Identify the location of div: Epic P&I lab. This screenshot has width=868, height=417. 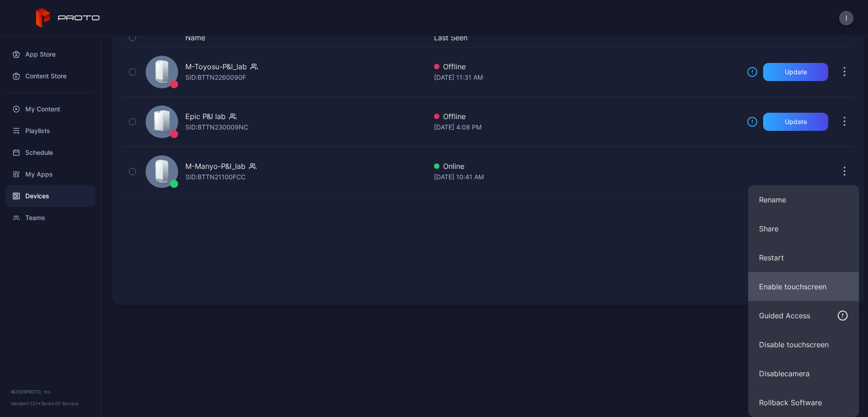
(205, 116).